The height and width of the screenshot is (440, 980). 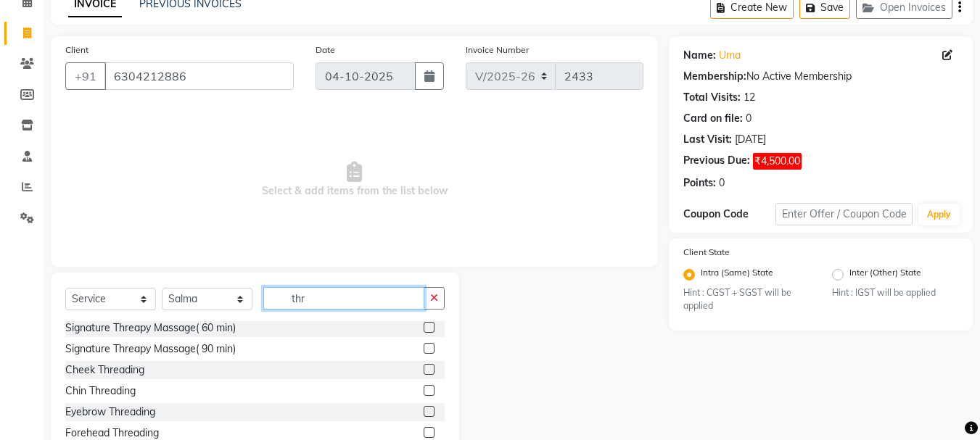 I want to click on small: Hint : CGST + SGST will be applied, so click(x=746, y=299).